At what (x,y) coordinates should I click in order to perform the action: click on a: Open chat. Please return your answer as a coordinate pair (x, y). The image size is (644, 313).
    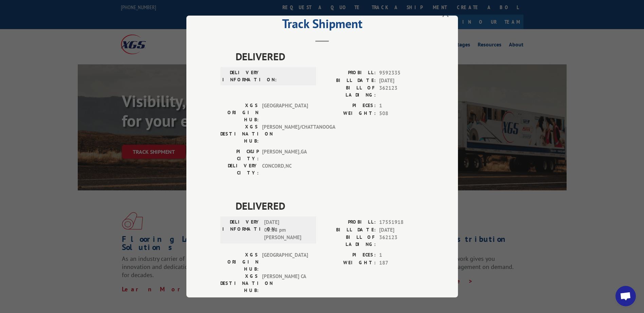
    Looking at the image, I should click on (626, 296).